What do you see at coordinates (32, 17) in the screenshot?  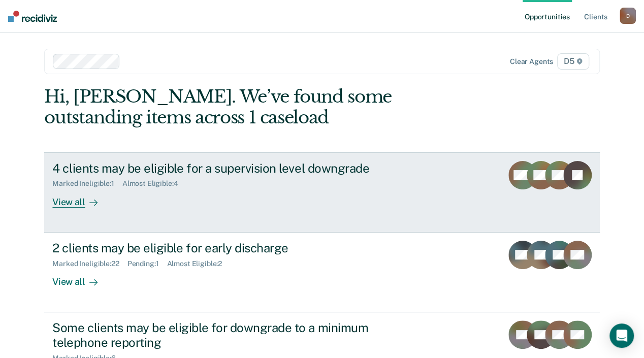 I see `img: Recidiviz` at bounding box center [32, 17].